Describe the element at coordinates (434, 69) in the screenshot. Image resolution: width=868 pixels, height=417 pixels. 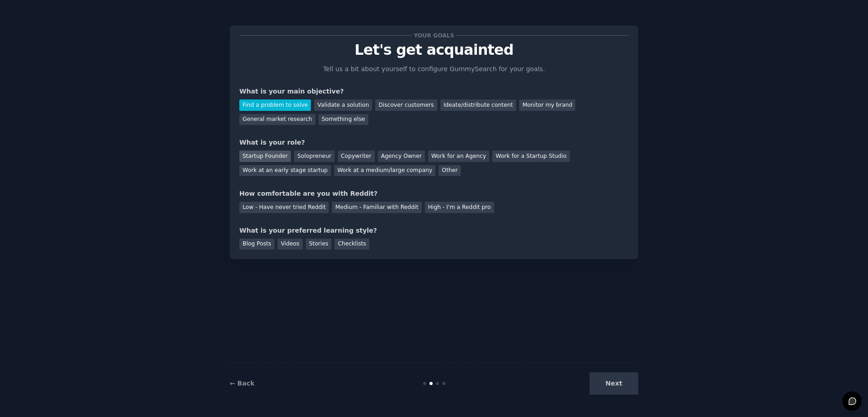
I see `p: Tell us a bit about yourself to configure GummySearch for your goals.` at that location.